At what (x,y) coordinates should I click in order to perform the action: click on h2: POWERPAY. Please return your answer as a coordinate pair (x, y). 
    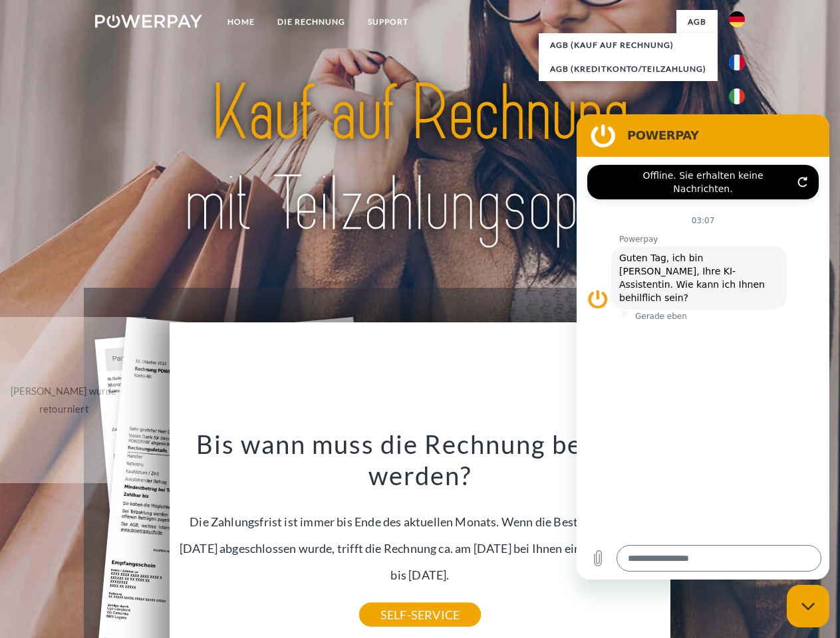
    Looking at the image, I should click on (145, 21).